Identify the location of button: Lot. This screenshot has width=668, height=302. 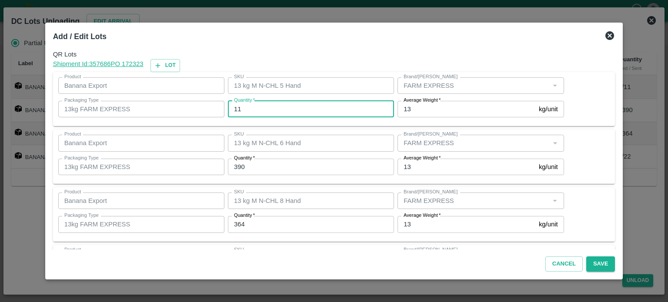
(165, 65).